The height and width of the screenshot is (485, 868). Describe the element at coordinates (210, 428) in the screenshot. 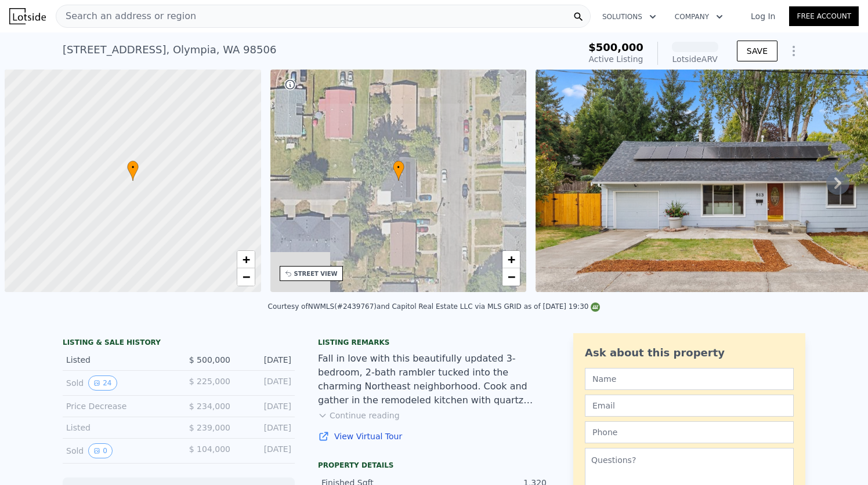

I see `span: $ 239,000` at that location.